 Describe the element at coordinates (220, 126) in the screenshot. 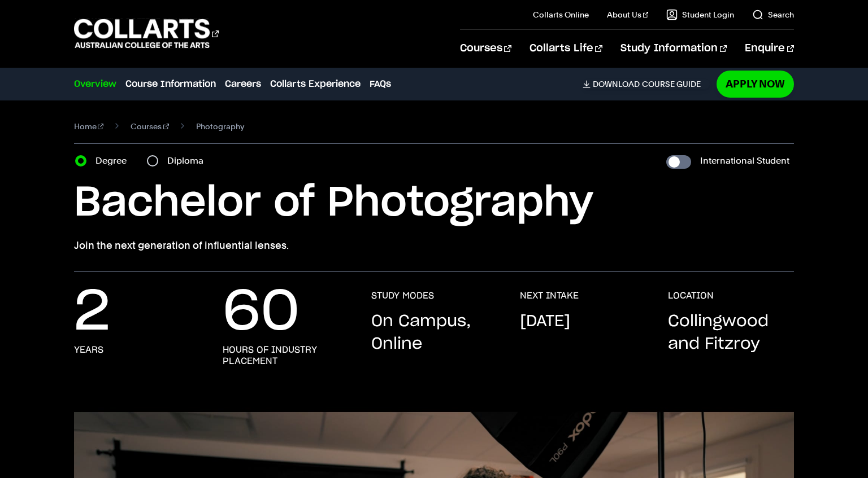

I see `span: Photography` at that location.